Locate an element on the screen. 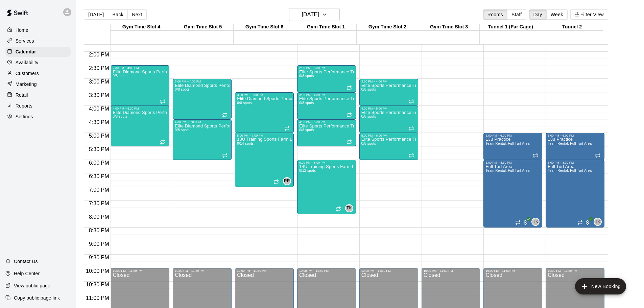  span: 3:00 PM is located at coordinates (99, 81).